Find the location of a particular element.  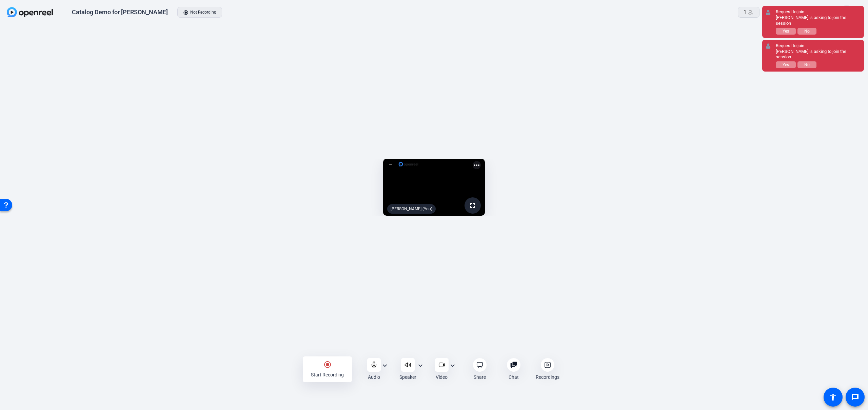

div: Speaker is located at coordinates (408, 377).